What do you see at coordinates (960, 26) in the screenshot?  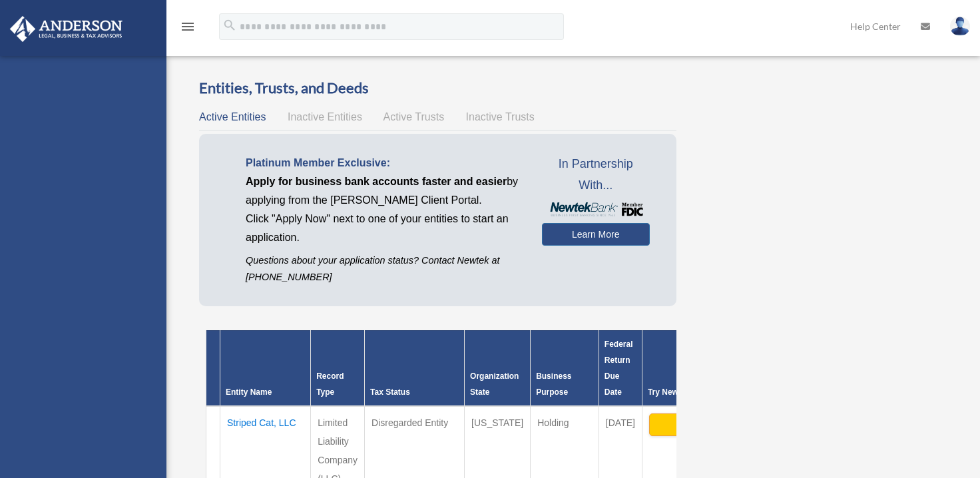 I see `img: User Pic` at bounding box center [960, 26].